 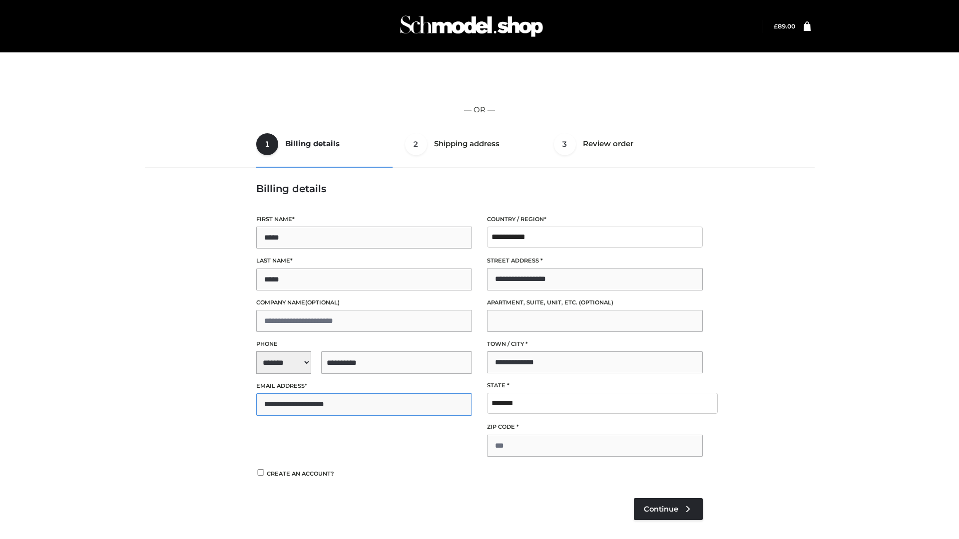 What do you see at coordinates (668, 509) in the screenshot?
I see `a: Continue` at bounding box center [668, 509].